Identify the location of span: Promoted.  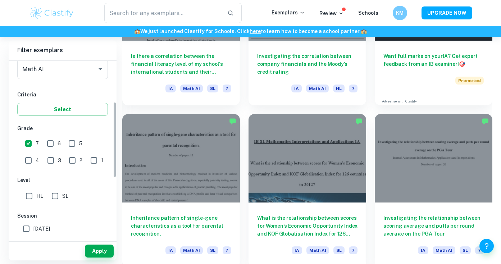
(470, 81).